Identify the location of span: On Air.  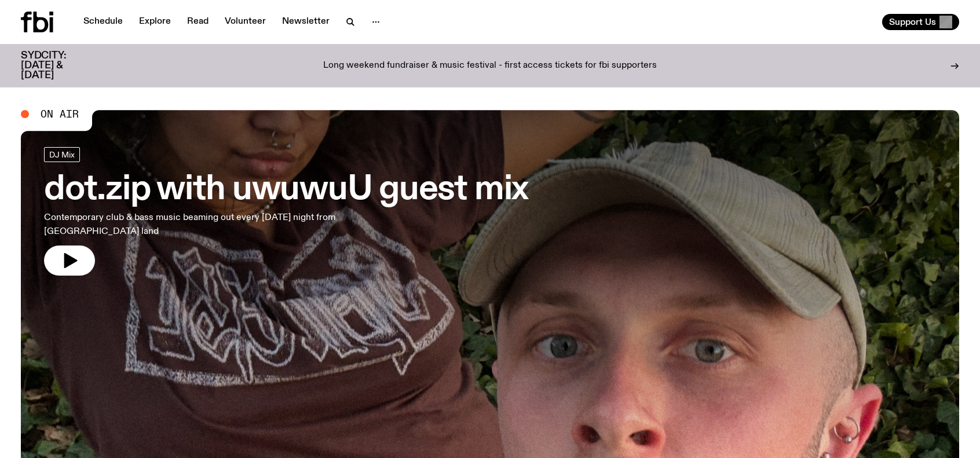
(60, 114).